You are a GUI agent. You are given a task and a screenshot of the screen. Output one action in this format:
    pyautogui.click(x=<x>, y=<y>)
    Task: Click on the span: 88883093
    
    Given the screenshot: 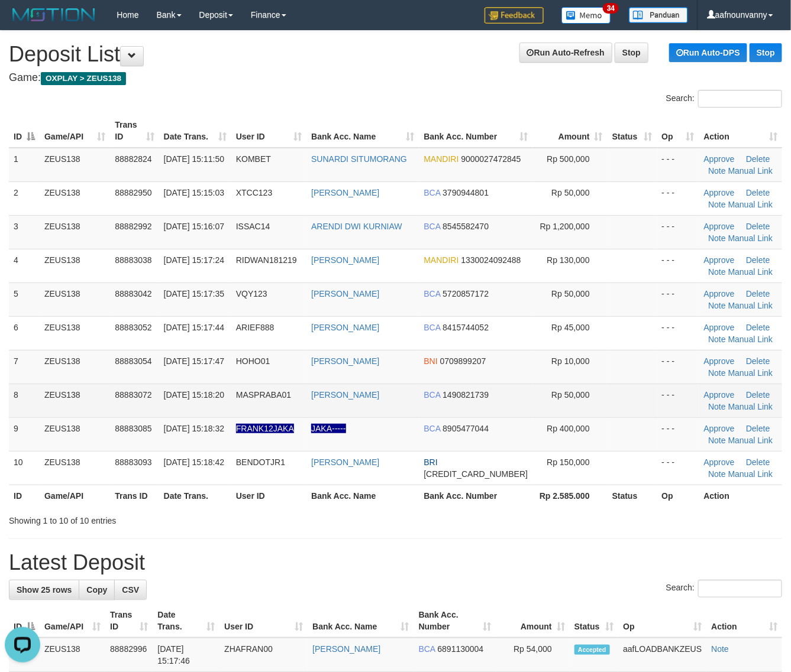 What is the action you would take?
    pyautogui.click(x=133, y=462)
    